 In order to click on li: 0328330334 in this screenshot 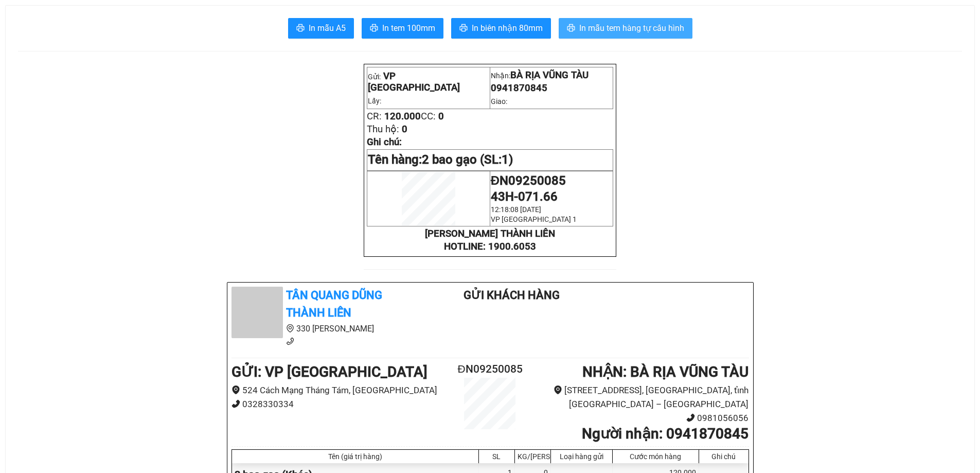, I will do `click(339, 404)`.